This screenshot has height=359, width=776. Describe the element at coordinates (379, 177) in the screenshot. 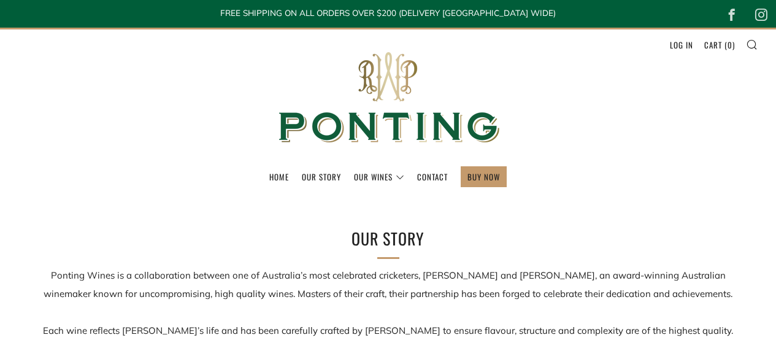

I see `a: Our Wines` at that location.